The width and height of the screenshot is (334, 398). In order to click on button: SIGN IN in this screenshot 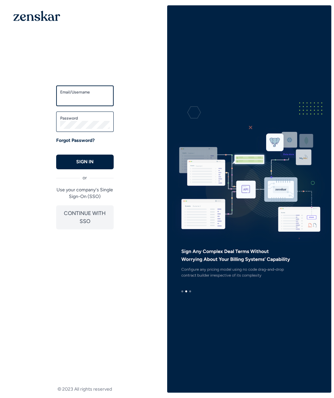, I will do `click(85, 162)`.